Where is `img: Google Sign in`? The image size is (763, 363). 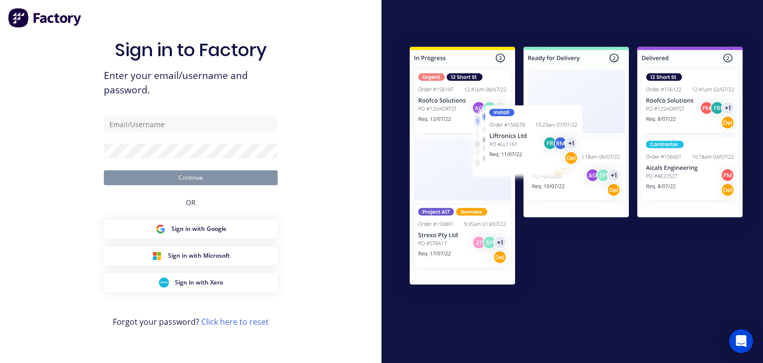
img: Google Sign in is located at coordinates (160, 229).